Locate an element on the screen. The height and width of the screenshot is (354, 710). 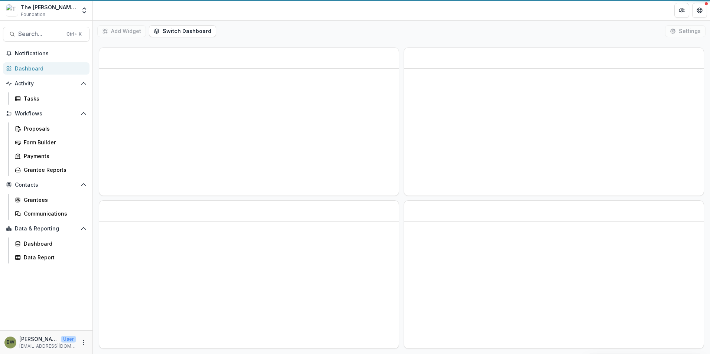
button: Open entity switcher is located at coordinates (84, 10).